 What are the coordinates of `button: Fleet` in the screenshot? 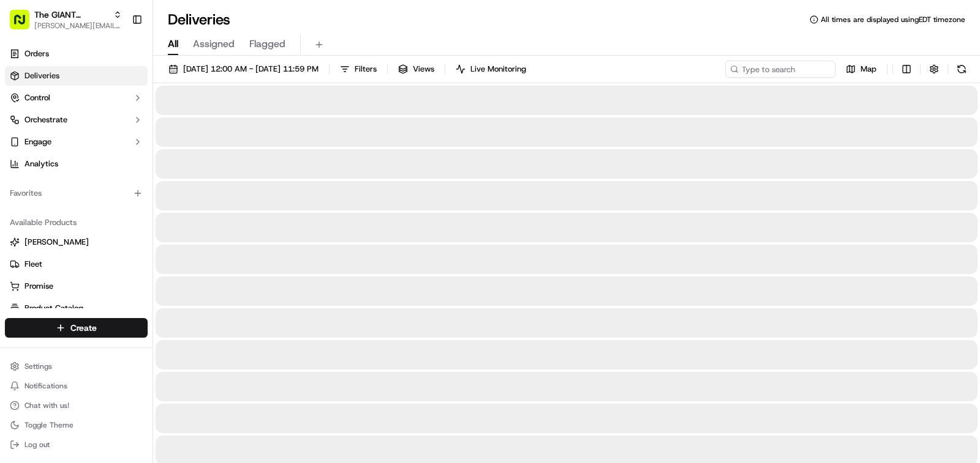 It's located at (76, 265).